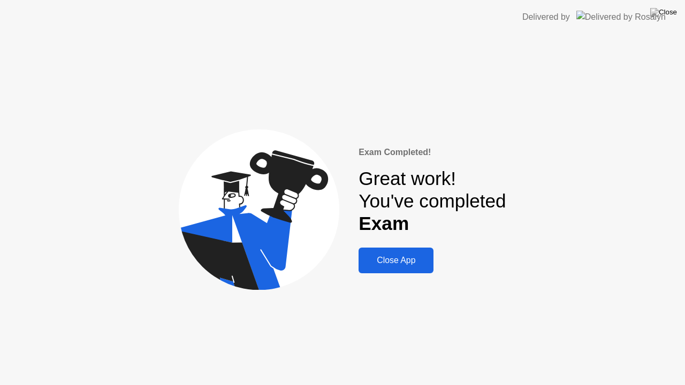  Describe the element at coordinates (396, 261) in the screenshot. I see `div: Close App` at that location.